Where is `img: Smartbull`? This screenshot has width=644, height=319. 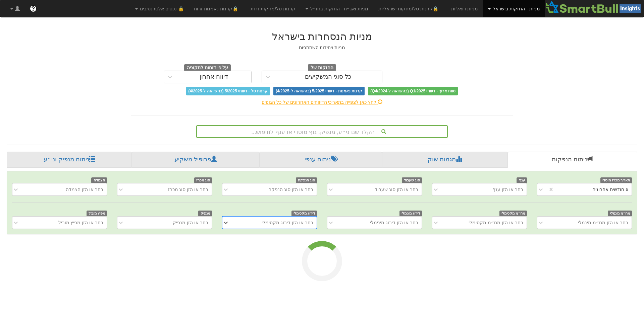 img: Smartbull is located at coordinates (594, 7).